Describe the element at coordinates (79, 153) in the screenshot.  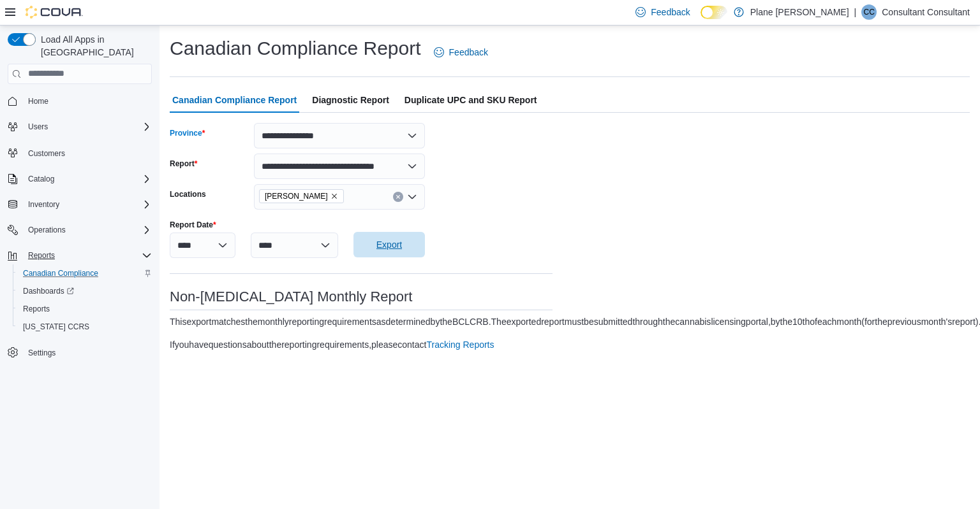
I see `button: Customers` at that location.